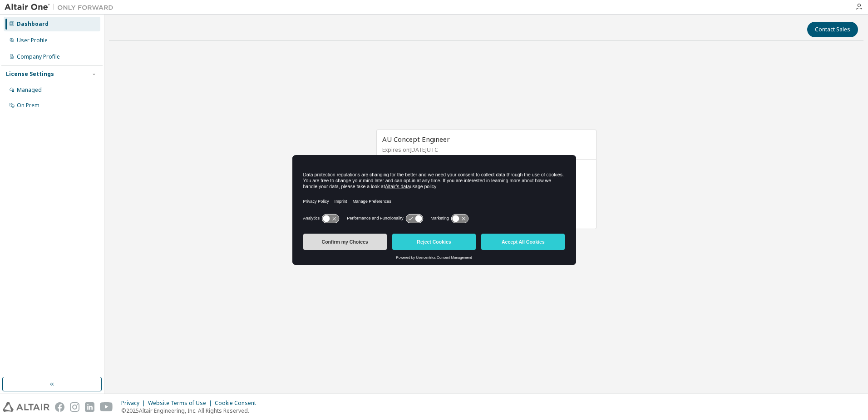 Image resolution: width=868 pixels, height=420 pixels. What do you see at coordinates (61, 7) in the screenshot?
I see `img: Altair One` at bounding box center [61, 7].